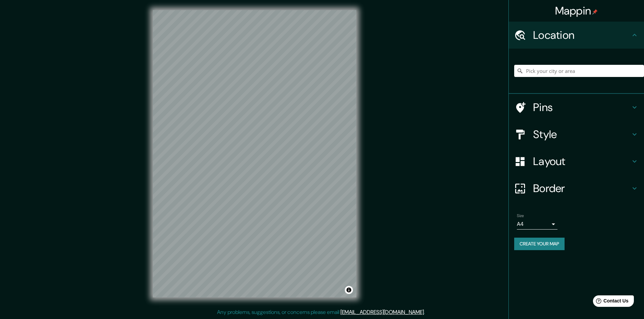  What do you see at coordinates (32, 8) in the screenshot?
I see `span: Contact Us` at bounding box center [32, 8].